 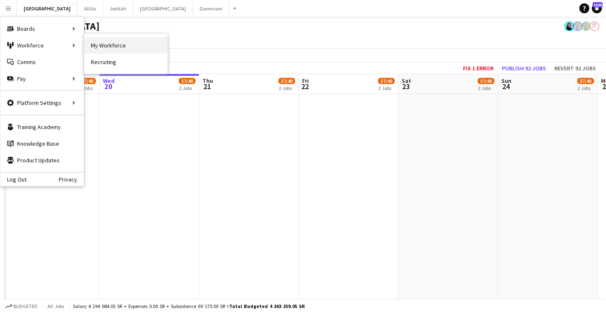 What do you see at coordinates (405, 86) in the screenshot?
I see `span: 23` at bounding box center [405, 86].